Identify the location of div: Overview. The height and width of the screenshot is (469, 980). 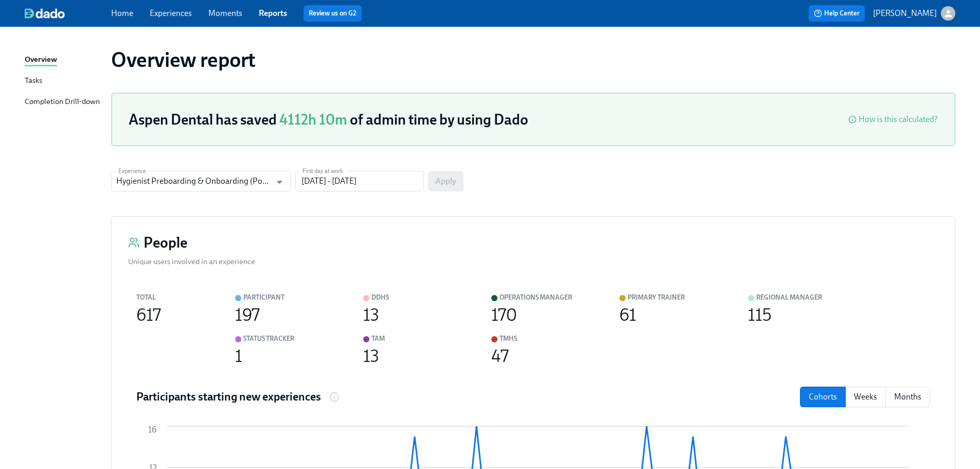
(41, 60).